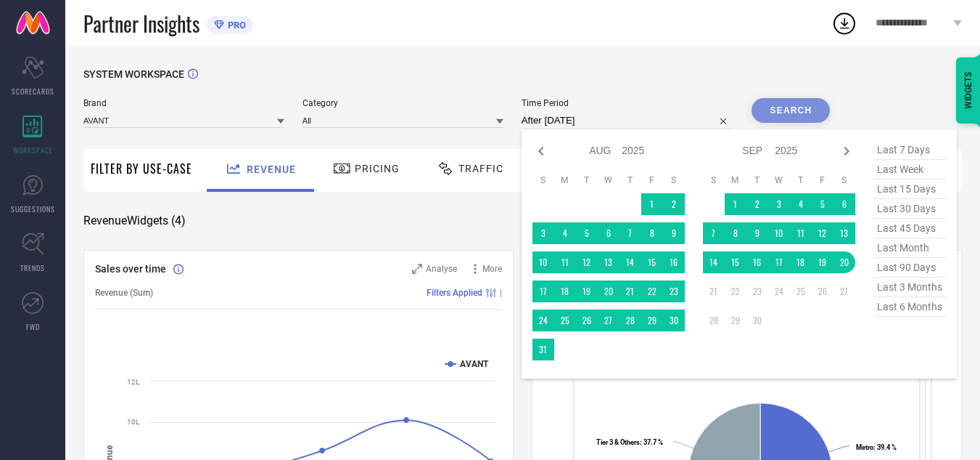 The height and width of the screenshot is (460, 980). I want to click on span: Brand, so click(184, 103).